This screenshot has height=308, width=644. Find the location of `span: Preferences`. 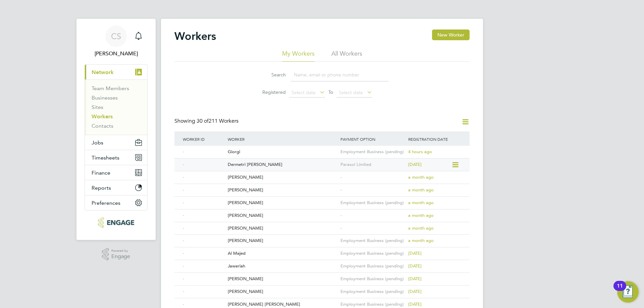

span: Preferences is located at coordinates (106, 203).